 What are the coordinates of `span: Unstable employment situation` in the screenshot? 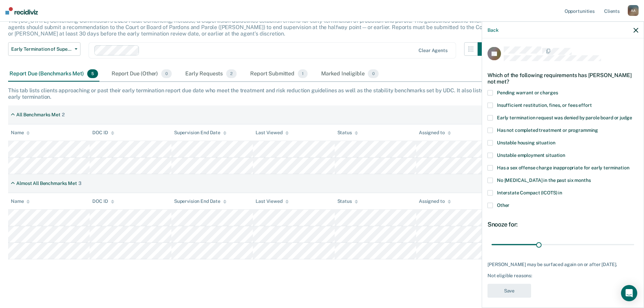 It's located at (531, 155).